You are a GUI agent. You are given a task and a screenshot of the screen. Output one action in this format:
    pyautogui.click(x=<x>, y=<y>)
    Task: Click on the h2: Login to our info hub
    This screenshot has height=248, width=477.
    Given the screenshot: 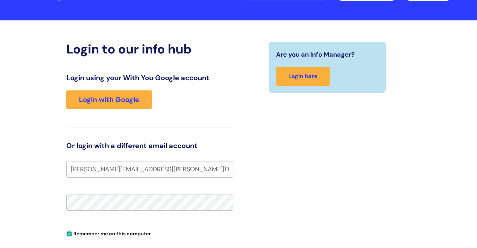 What is the action you would take?
    pyautogui.click(x=150, y=49)
    